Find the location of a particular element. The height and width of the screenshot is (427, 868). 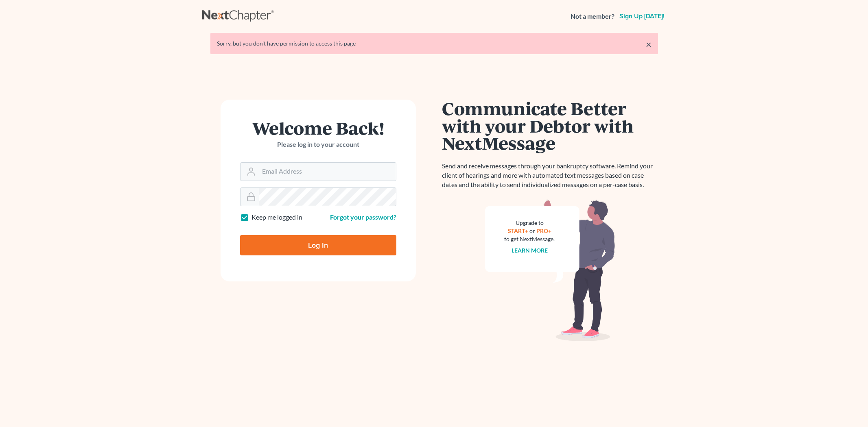

h1: Communicate Better with your Debtor with NextMessage is located at coordinates (551, 125).